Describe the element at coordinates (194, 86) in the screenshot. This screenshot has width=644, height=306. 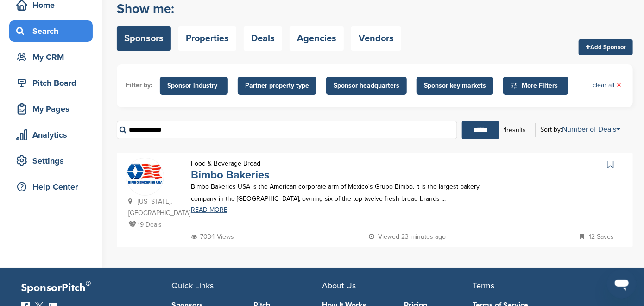
I see `span: Sponsor industry` at that location.